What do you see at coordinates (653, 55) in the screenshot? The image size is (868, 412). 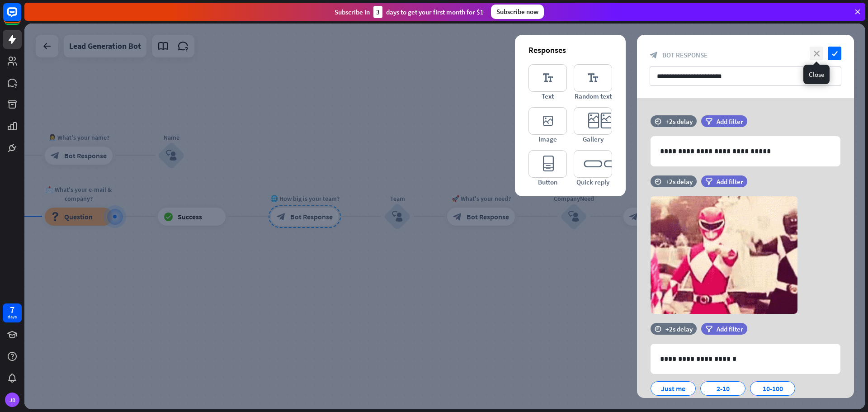 I see `i: block_bot_response` at bounding box center [653, 55].